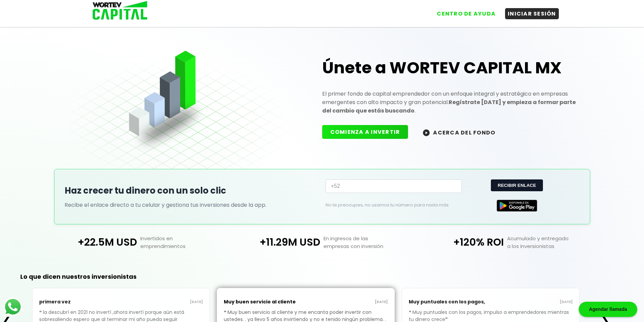  What do you see at coordinates (13, 306) in the screenshot?
I see `img: logos_whatsapp-icon.242b2217.svg` at bounding box center [13, 306].